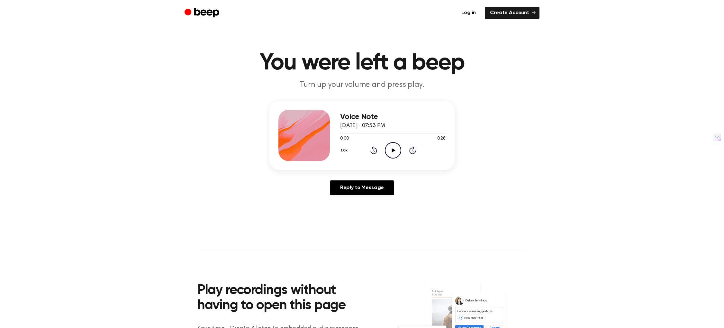 Image resolution: width=724 pixels, height=328 pixels. What do you see at coordinates (362, 63) in the screenshot?
I see `h1: You were left a beep` at bounding box center [362, 63].